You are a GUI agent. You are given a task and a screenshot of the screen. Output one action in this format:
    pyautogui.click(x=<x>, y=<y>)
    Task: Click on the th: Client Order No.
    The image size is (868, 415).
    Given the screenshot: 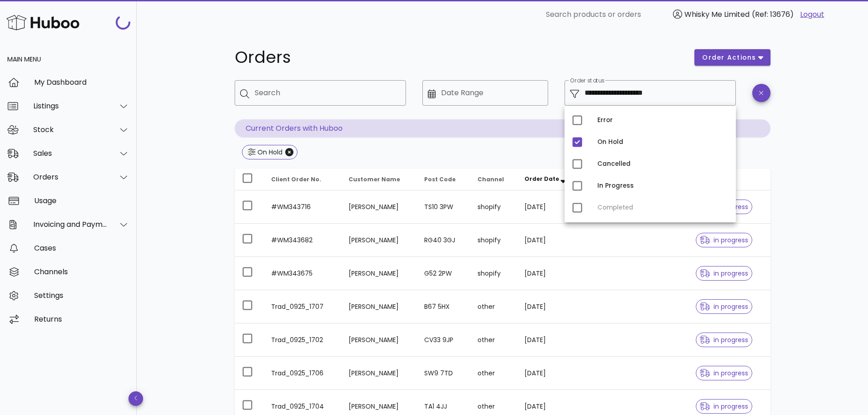 What is the action you would take?
    pyautogui.click(x=302, y=180)
    